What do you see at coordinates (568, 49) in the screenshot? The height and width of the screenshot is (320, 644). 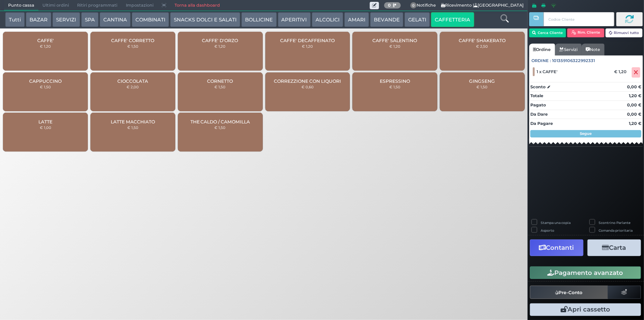 I see `a: Servizi` at bounding box center [568, 49].